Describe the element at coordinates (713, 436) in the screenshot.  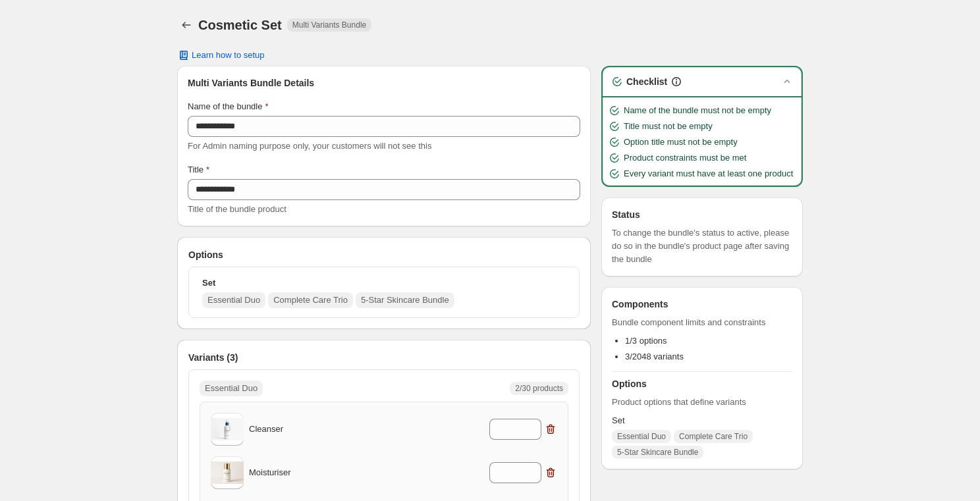
I see `span: Complete Care Trio` at that location.